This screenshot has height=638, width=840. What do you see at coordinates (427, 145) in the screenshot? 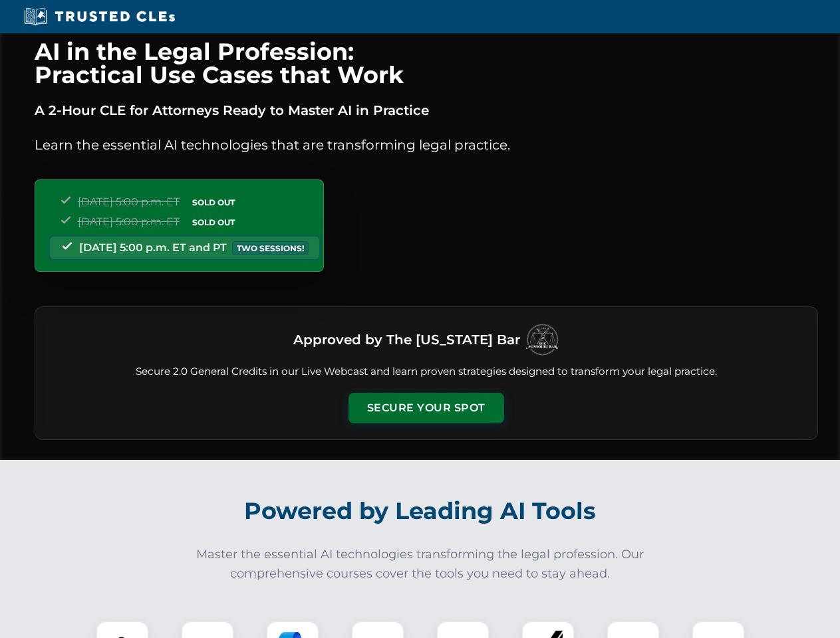
I see `p: Learn the essential AI technologies that are transforming legal practice.` at bounding box center [427, 145].